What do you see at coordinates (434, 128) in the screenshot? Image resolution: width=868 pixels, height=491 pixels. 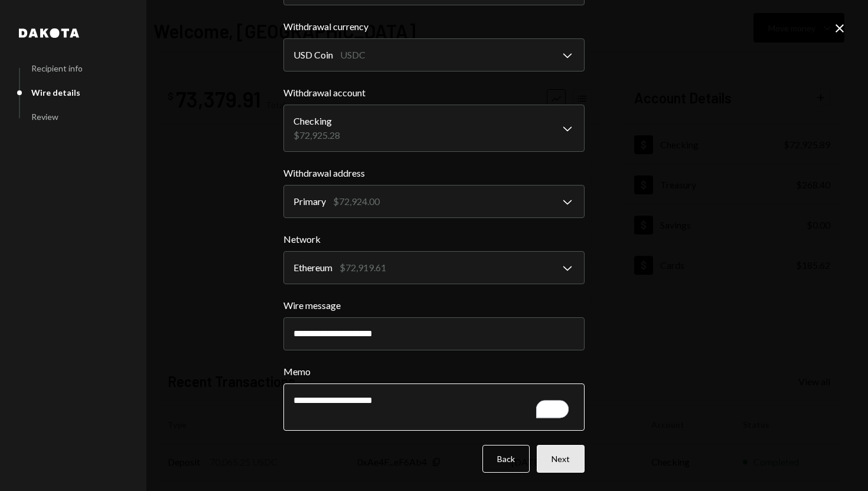 I see `button: Withdrawal account` at bounding box center [434, 128].